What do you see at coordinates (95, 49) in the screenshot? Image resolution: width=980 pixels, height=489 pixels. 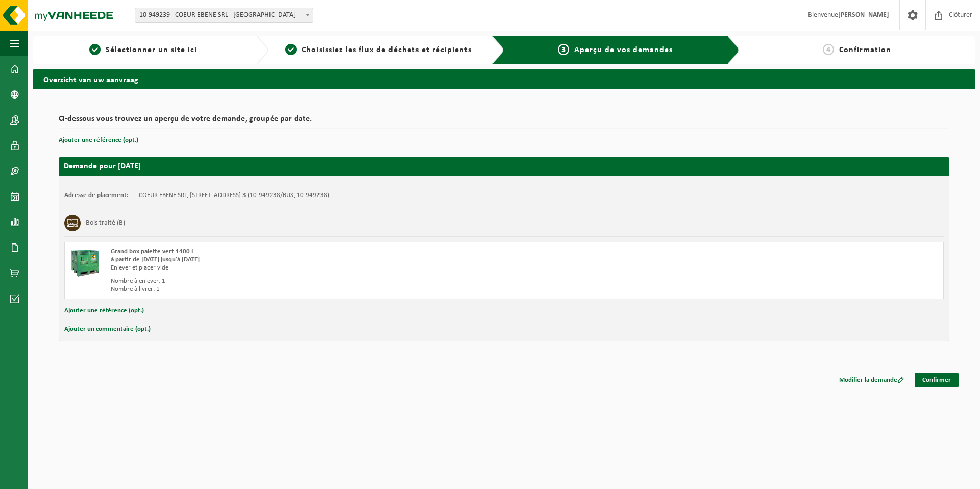 I see `span: 1` at bounding box center [95, 49].